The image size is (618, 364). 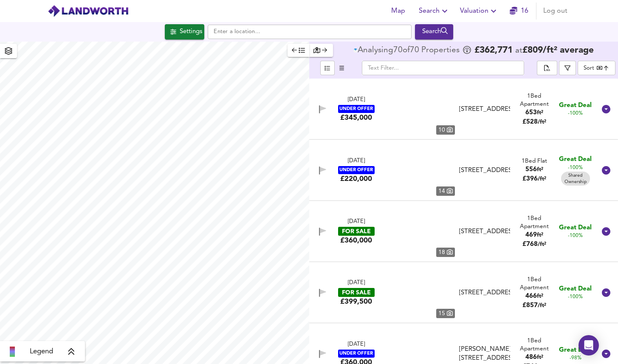 I want to click on span: Search, so click(x=434, y=11).